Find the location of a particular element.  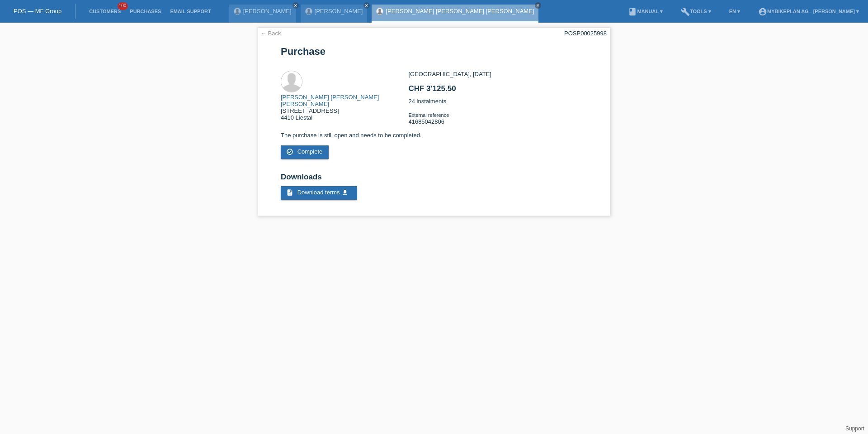

a: description Download terms get_app is located at coordinates (319, 192).